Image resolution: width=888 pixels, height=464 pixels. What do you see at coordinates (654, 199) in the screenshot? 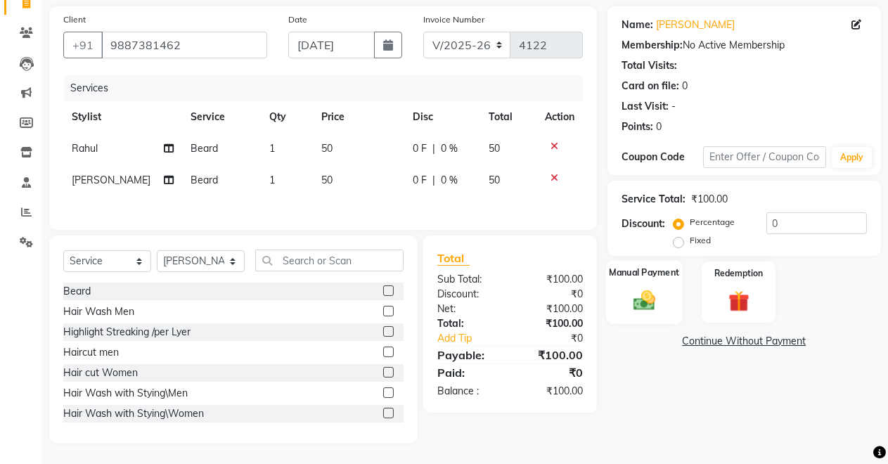
I see `div: Service Total:` at bounding box center [654, 199].